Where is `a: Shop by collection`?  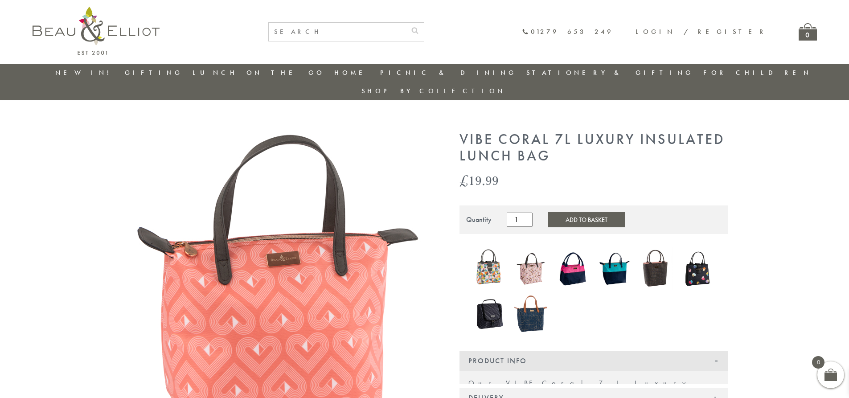 a: Shop by collection is located at coordinates (433, 91).